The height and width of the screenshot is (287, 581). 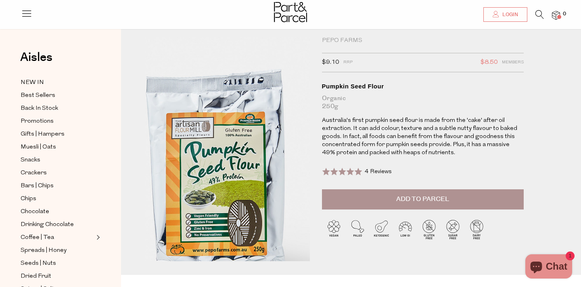 What do you see at coordinates (36, 61) in the screenshot?
I see `a: Aisles` at bounding box center [36, 61].